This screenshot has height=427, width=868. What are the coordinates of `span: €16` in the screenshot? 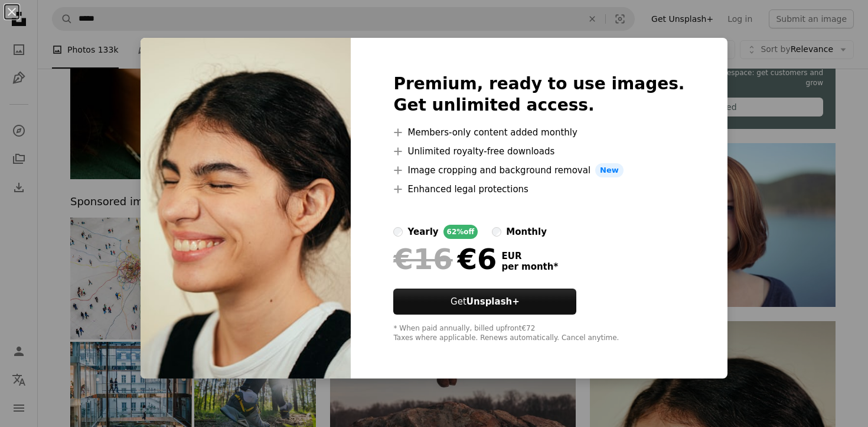 It's located at (423, 259).